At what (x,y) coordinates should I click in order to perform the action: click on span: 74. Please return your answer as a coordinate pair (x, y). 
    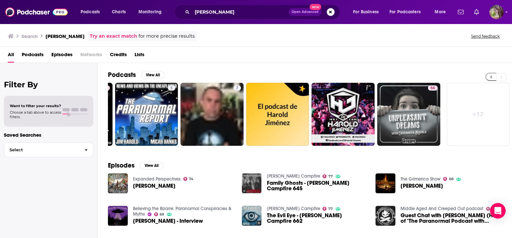
    Looking at the image, I should click on (191, 179).